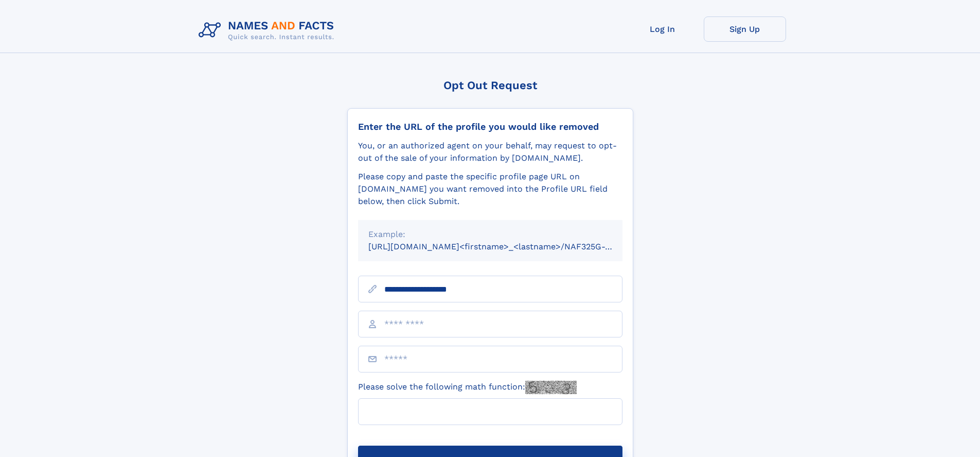 This screenshot has height=457, width=980. What do you see at coordinates (467, 387) in the screenshot?
I see `label: Please solve the following math function:` at bounding box center [467, 387].